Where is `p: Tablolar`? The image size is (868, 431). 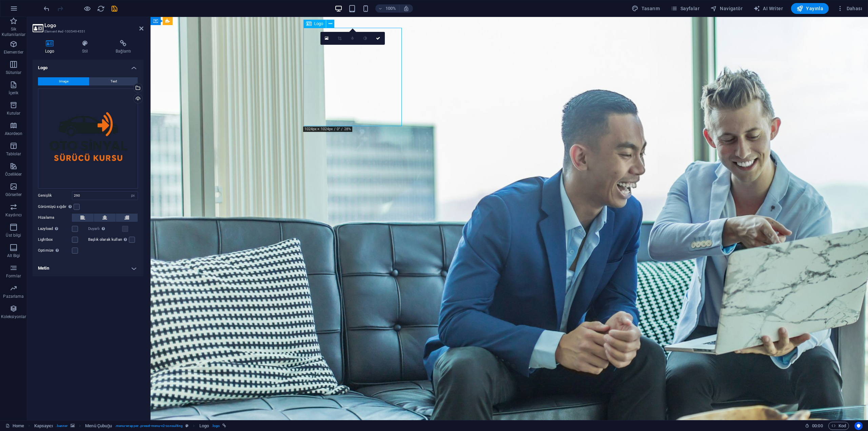
p: Tablolar is located at coordinates (14, 154).